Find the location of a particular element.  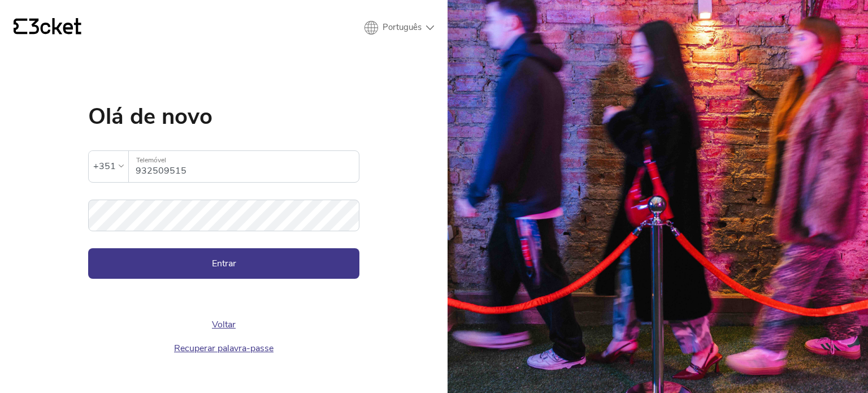

a: Voltar is located at coordinates (224, 324).